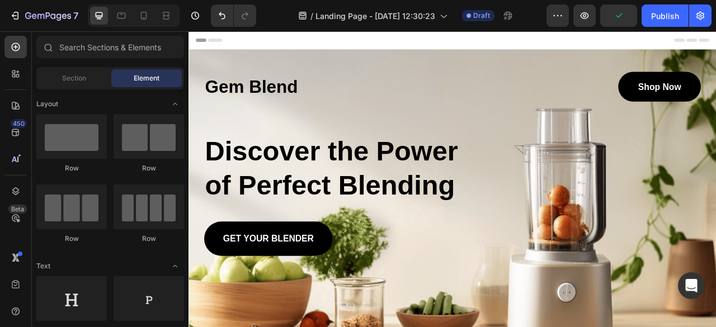  I want to click on a: Shop Now, so click(599, 70).